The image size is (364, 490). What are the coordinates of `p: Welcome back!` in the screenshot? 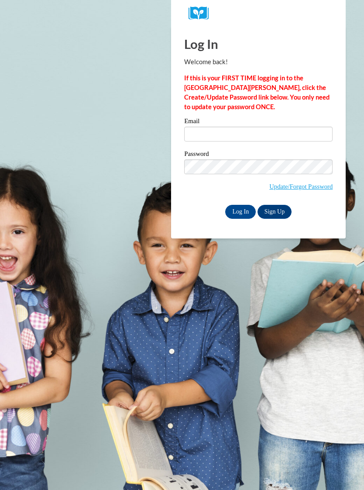 It's located at (259, 62).